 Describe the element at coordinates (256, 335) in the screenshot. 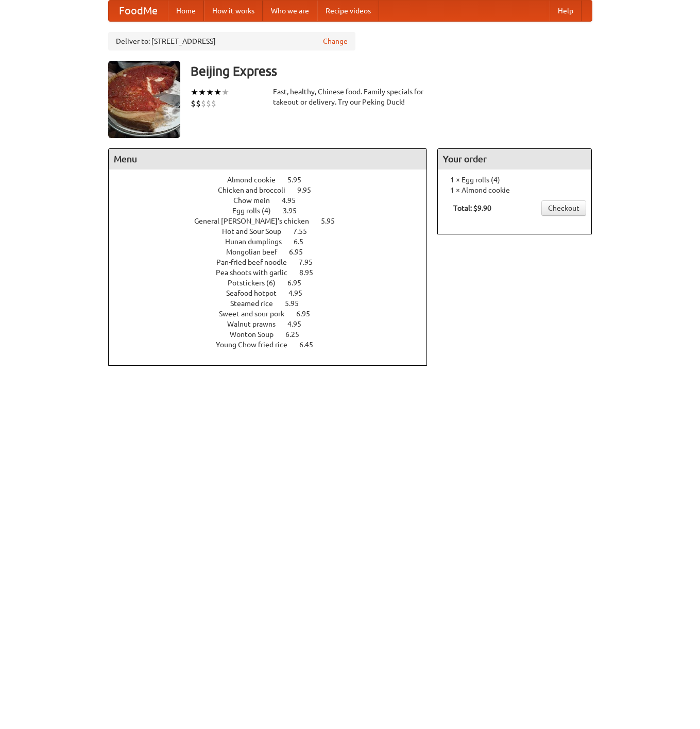

I see `span: Wonton Soup` at that location.